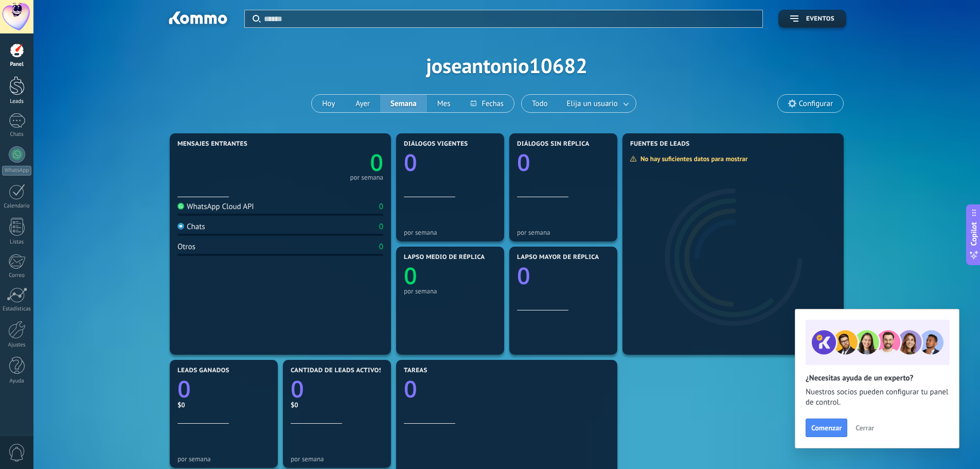 Image resolution: width=980 pixels, height=469 pixels. What do you see at coordinates (597, 104) in the screenshot?
I see `button: Elija un usuario` at bounding box center [597, 104].